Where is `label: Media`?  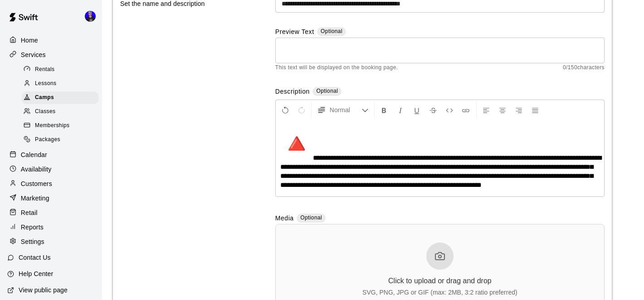
label: Media is located at coordinates (284, 219).